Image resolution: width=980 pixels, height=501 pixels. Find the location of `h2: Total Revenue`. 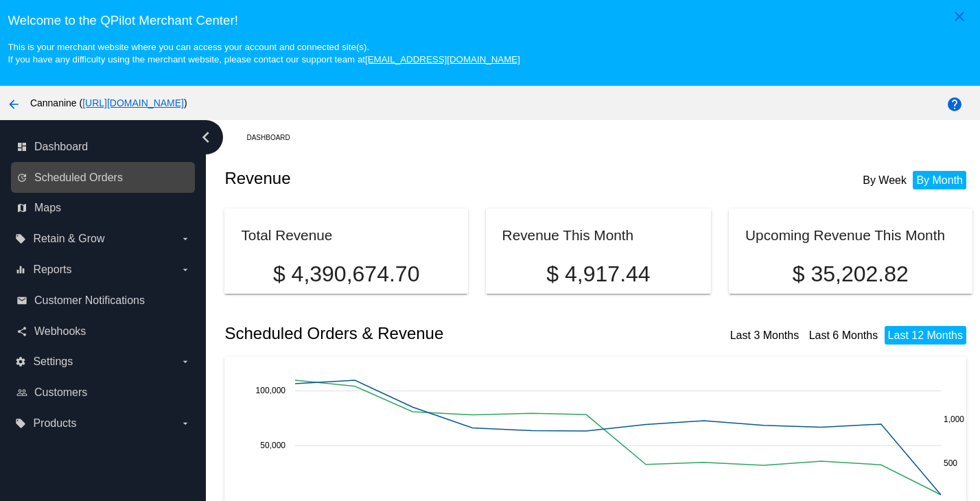

h2: Total Revenue is located at coordinates (286, 235).